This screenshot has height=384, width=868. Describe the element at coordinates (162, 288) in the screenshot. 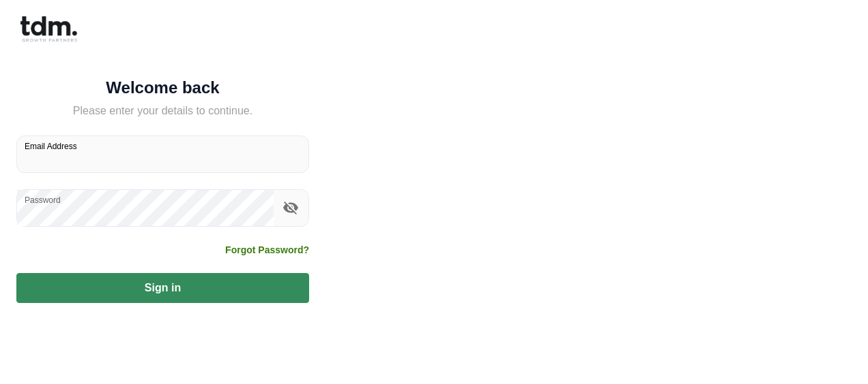

I see `button: Sign in` at that location.